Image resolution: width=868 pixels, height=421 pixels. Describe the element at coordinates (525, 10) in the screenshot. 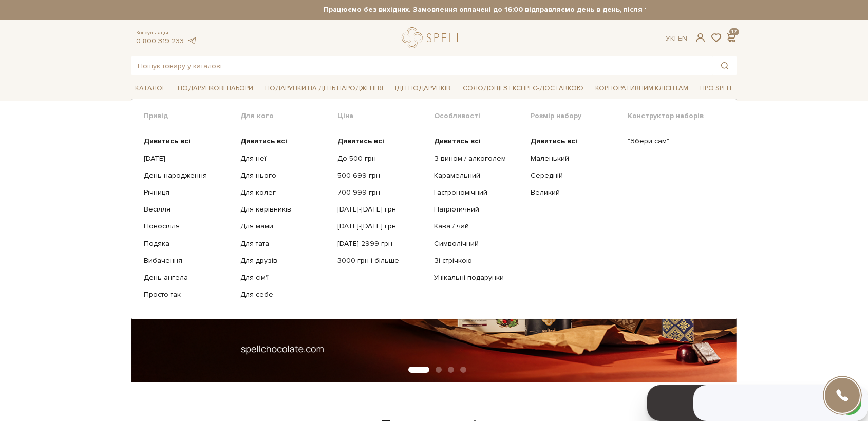

I see `strong: Працюємо без вихідних. Замовлення оплачені до 16:00 відправляємо день в день, після 16:00 - насту...` at that location.